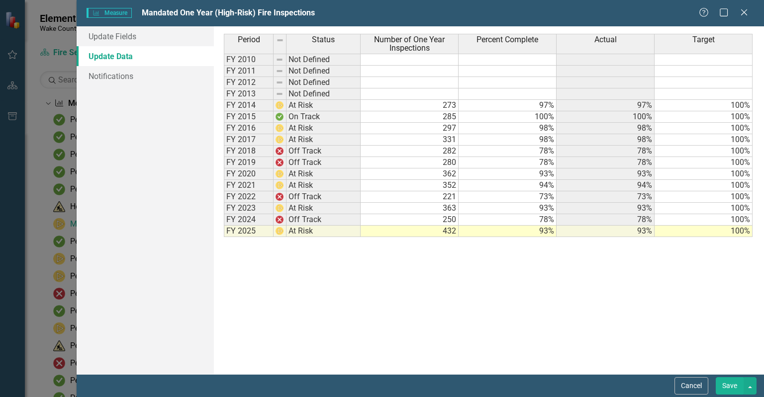 This screenshot has width=764, height=397. What do you see at coordinates (409, 117) in the screenshot?
I see `td: 285` at bounding box center [409, 117].